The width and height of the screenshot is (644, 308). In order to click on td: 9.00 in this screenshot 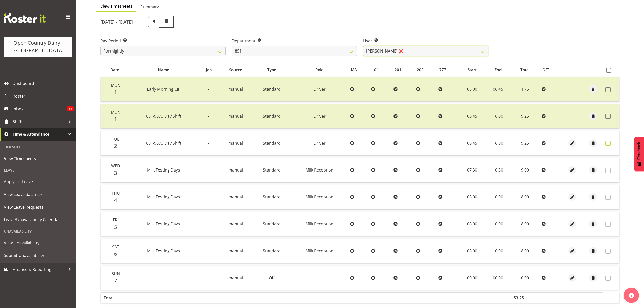, I will do `click(525, 170)`.